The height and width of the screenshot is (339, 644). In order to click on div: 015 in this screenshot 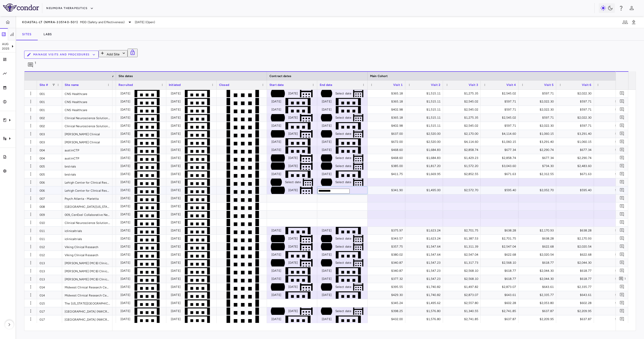, I will do `click(50, 303)`.